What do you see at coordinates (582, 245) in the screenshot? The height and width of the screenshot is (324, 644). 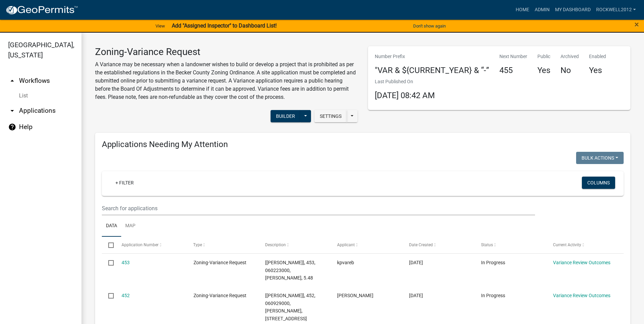 I see `datatable-header-cell: Current Activity` at bounding box center [582, 245].